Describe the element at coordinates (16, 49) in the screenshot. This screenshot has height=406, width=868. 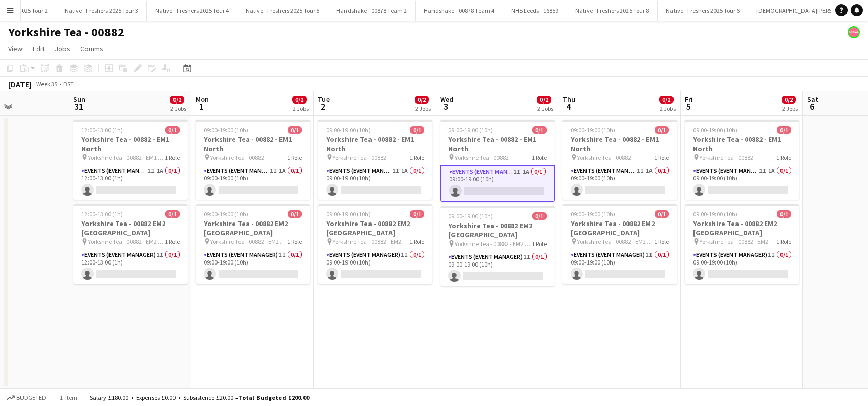
I see `span: View` at that location.